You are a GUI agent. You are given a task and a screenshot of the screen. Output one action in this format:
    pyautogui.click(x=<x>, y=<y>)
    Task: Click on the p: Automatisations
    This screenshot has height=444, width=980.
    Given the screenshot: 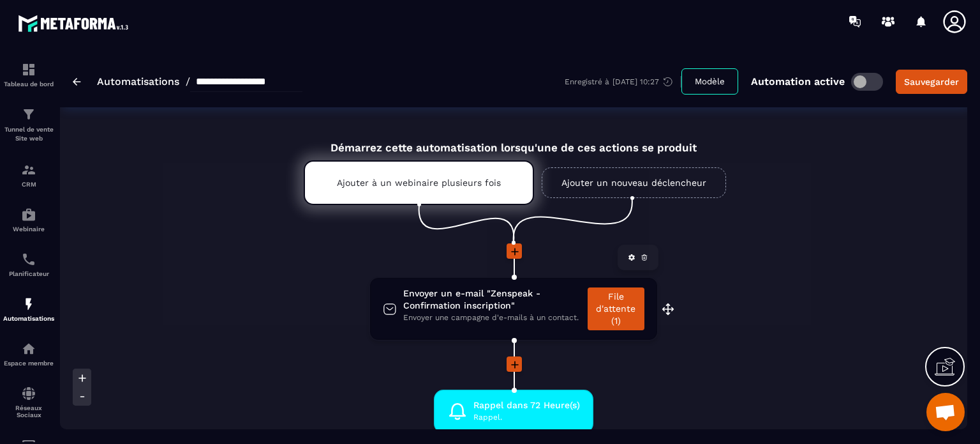 What is the action you would take?
    pyautogui.click(x=29, y=318)
    